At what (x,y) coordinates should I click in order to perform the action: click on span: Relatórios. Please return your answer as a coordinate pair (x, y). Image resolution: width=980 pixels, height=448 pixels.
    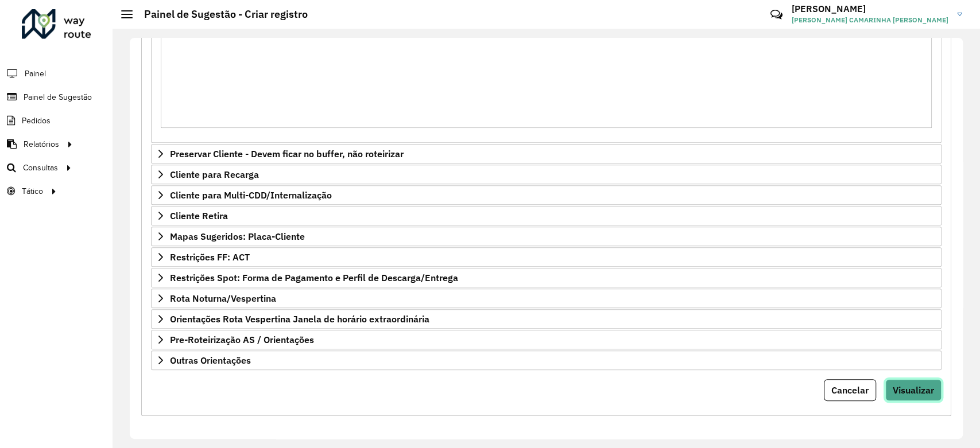
    Looking at the image, I should click on (42, 144).